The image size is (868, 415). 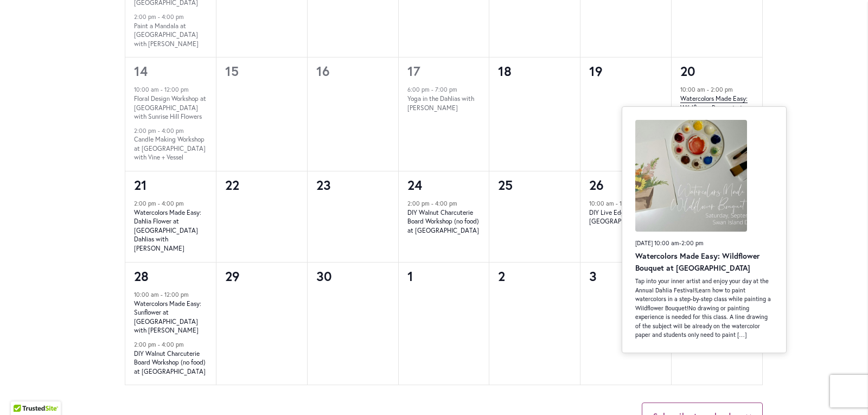 What do you see at coordinates (232, 71) in the screenshot?
I see `time: 15` at bounding box center [232, 71].